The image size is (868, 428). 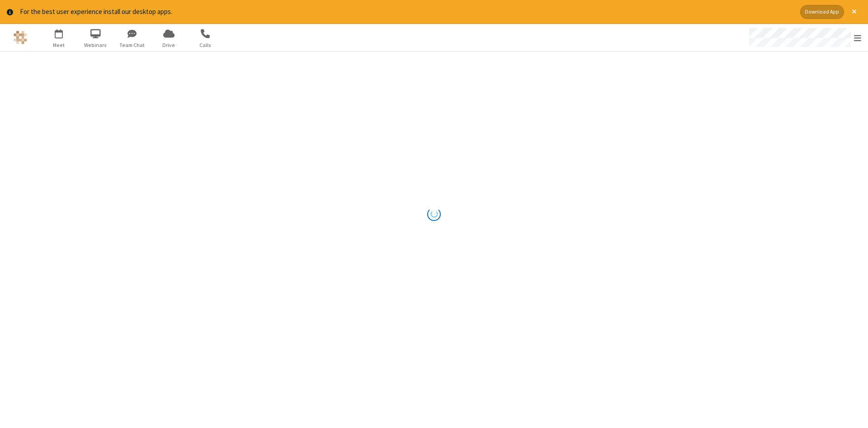 I want to click on span: Calls, so click(x=206, y=45).